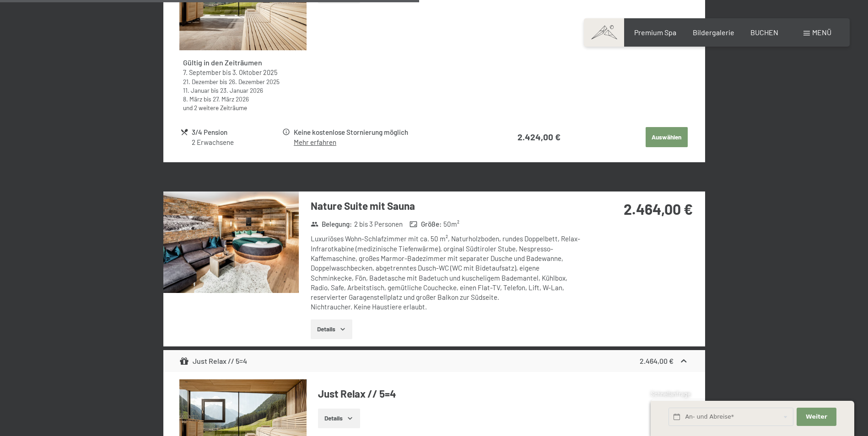  Describe the element at coordinates (331, 224) in the screenshot. I see `strong: Belegung :` at that location.